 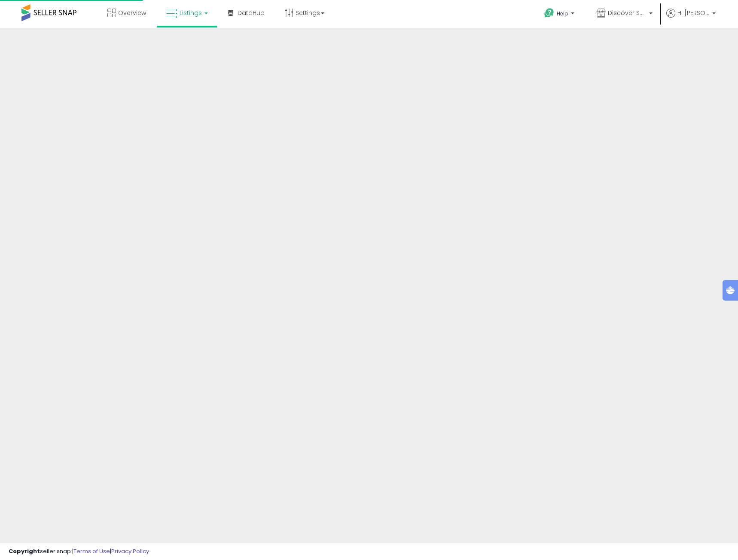 I want to click on span: Overview, so click(x=132, y=13).